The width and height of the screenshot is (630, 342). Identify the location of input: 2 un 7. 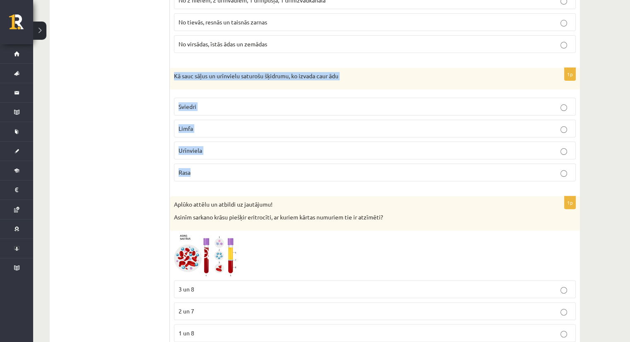
(564, 312).